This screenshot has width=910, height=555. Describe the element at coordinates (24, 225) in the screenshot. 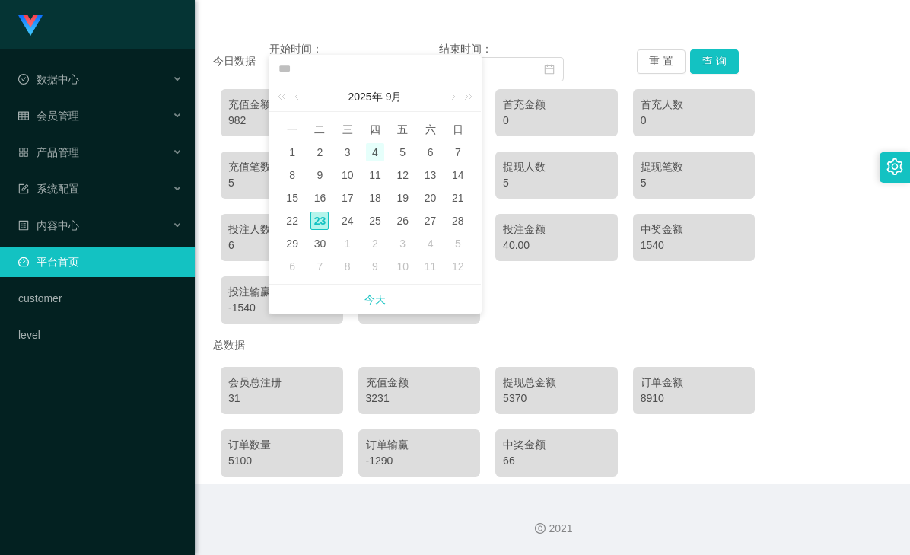

I see `i: 图标: profile` at that location.